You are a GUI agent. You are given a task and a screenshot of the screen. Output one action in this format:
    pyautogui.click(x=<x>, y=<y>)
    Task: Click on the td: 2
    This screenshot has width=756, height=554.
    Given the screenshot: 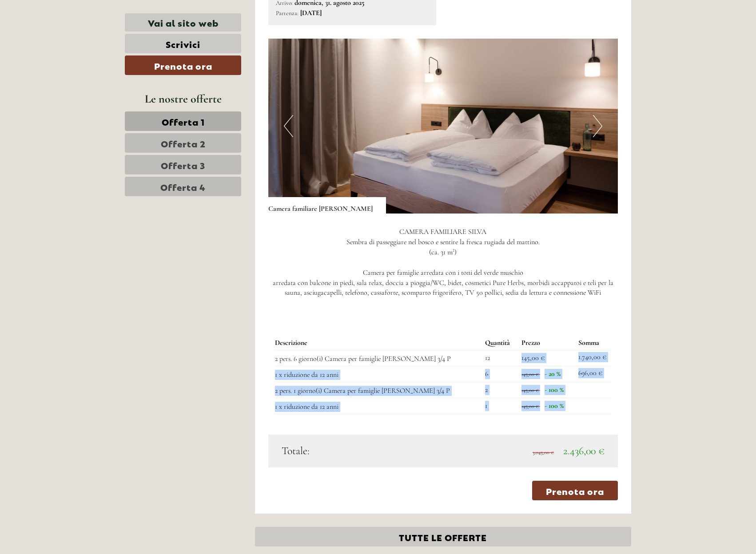 What is the action you would take?
    pyautogui.click(x=499, y=389)
    